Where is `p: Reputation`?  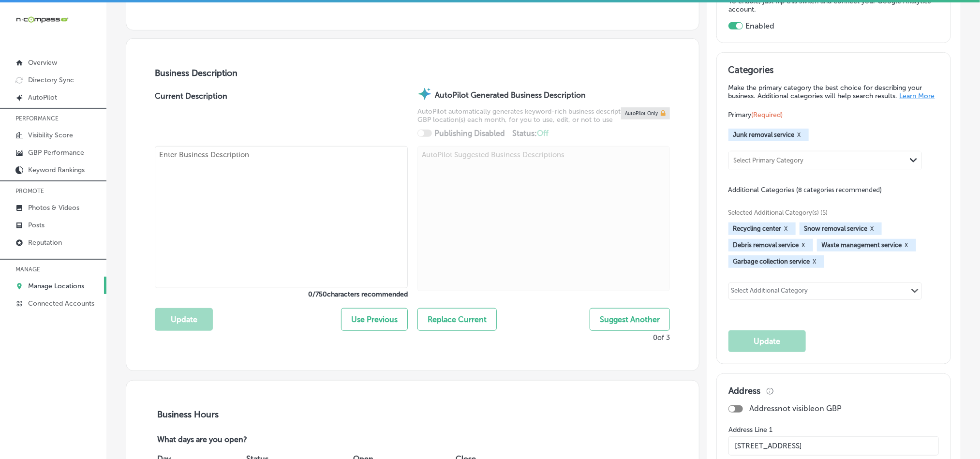 p: Reputation is located at coordinates (45, 242).